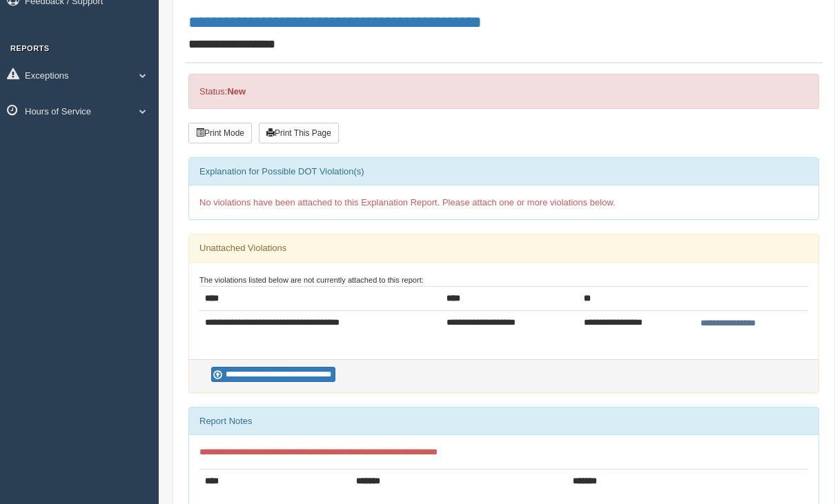 The width and height of the screenshot is (835, 504). Describe the element at coordinates (311, 280) in the screenshot. I see `small: The violations listed below are not currently attached to this report:` at that location.